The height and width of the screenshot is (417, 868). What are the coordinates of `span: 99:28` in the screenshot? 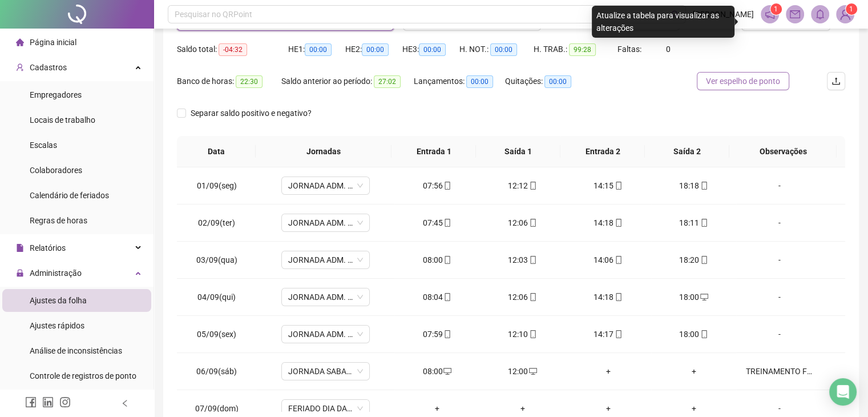 It's located at (582, 49).